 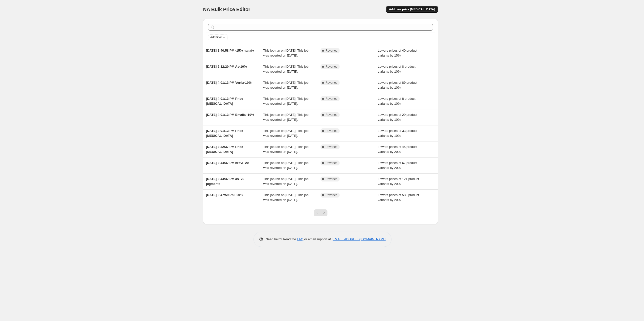 I want to click on span: Lowers prices of 29 product variants by 10%, so click(x=398, y=117).